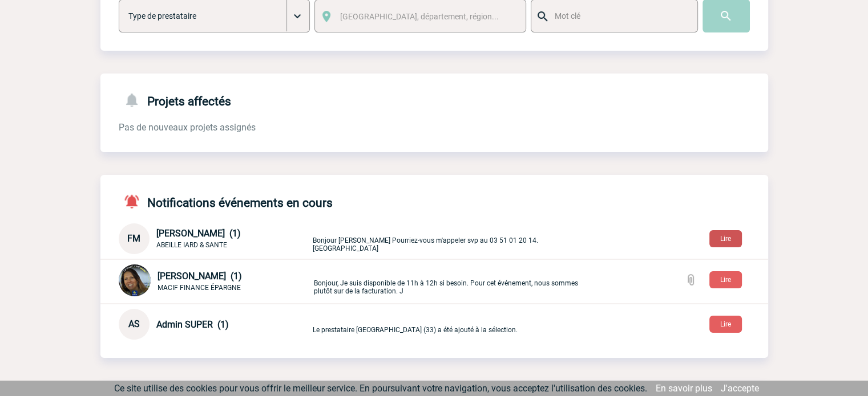  I want to click on span: FM, so click(134, 239).